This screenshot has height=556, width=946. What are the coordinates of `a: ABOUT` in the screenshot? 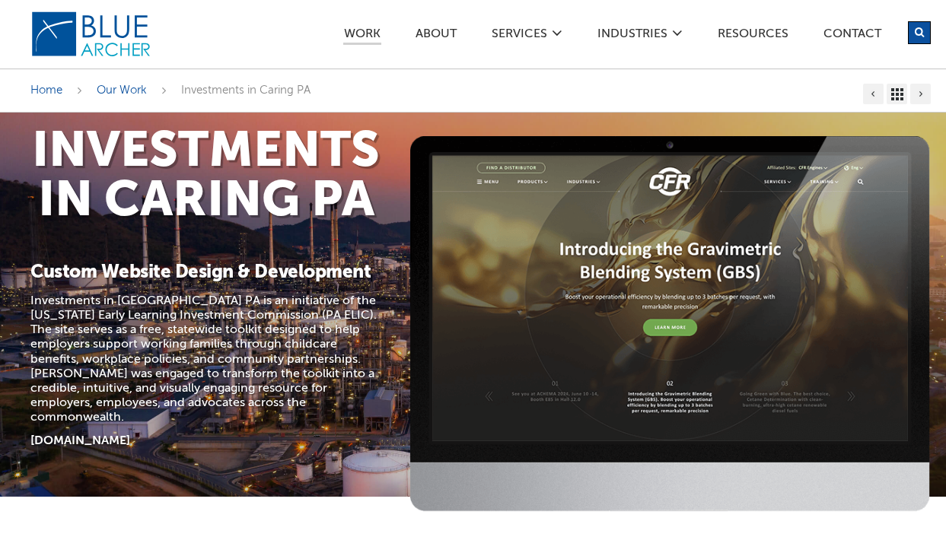 It's located at (436, 36).